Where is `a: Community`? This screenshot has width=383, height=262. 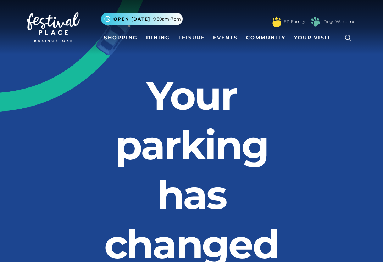
a: Community is located at coordinates (266, 38).